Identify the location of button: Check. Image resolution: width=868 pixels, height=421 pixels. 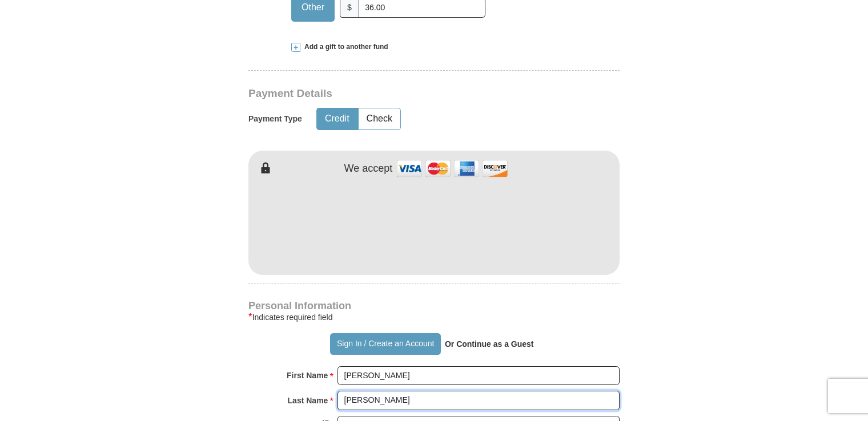
(379, 119).